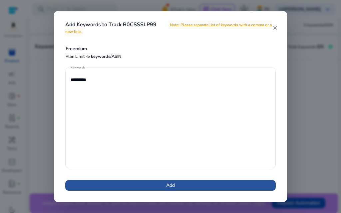 The height and width of the screenshot is (213, 341). What do you see at coordinates (94, 57) in the screenshot?
I see `p: Plan Limit -` at bounding box center [94, 57].